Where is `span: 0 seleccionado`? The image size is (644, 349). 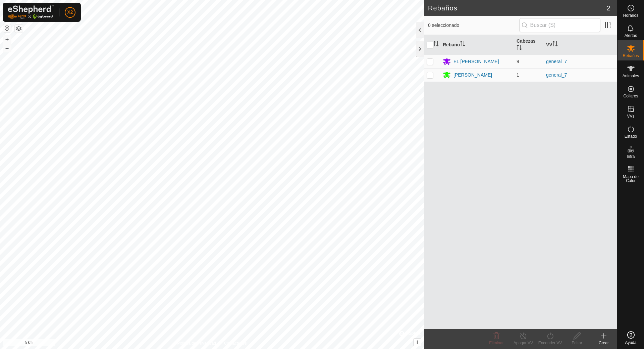 span: 0 seleccionado is located at coordinates (473, 25).